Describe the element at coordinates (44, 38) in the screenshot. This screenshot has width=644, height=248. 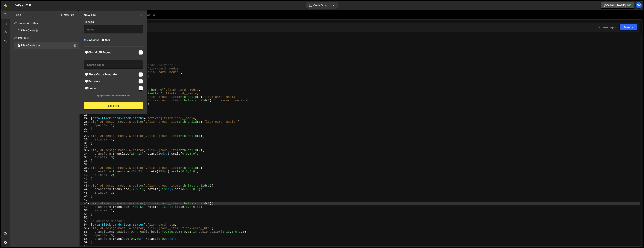
I see `div: CSS files` at that location.